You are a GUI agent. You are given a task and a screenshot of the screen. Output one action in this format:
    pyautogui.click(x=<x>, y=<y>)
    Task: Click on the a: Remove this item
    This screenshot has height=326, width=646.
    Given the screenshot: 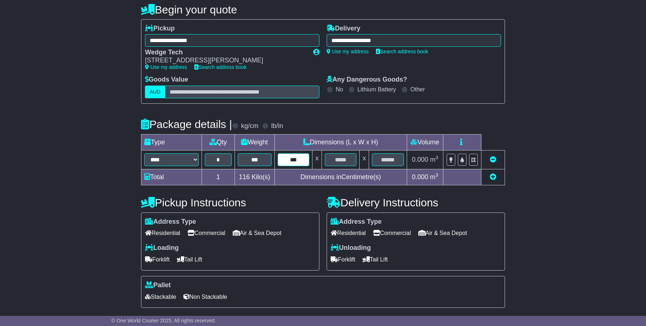 What is the action you would take?
    pyautogui.click(x=493, y=160)
    